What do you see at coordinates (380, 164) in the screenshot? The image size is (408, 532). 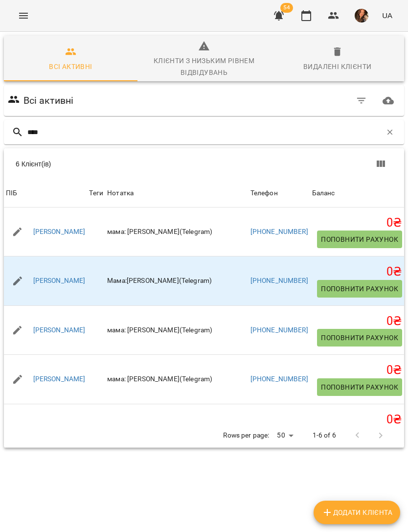 I see `button: Показати колонки` at bounding box center [380, 164].